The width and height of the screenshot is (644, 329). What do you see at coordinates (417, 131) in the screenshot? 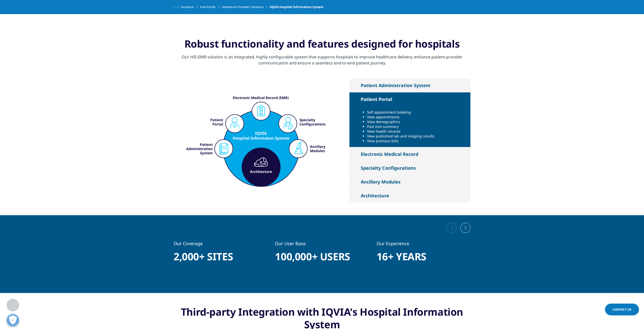
I see `li: View health records` at bounding box center [417, 131].